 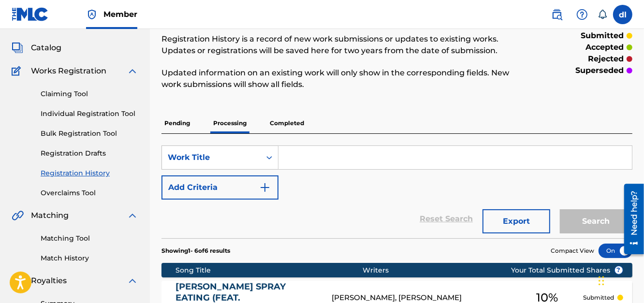 I want to click on a: Match History, so click(x=89, y=258).